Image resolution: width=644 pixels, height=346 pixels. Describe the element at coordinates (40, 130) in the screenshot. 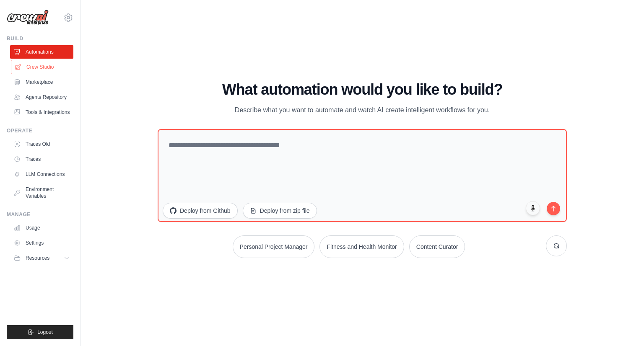

I see `div: Operate` at that location.